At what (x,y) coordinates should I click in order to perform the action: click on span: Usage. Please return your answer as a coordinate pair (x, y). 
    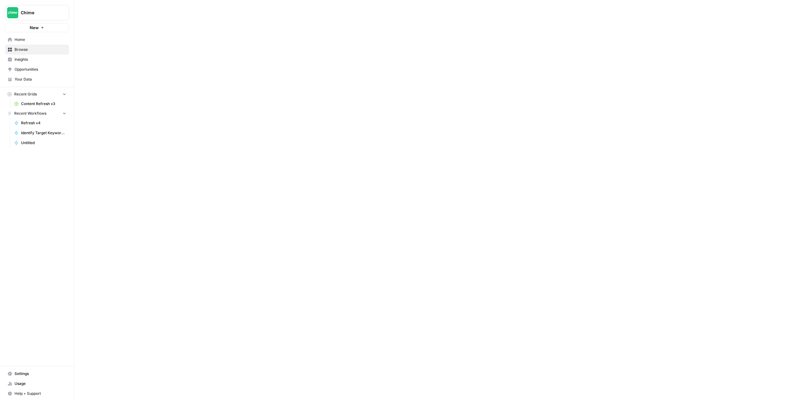
    Looking at the image, I should click on (40, 383).